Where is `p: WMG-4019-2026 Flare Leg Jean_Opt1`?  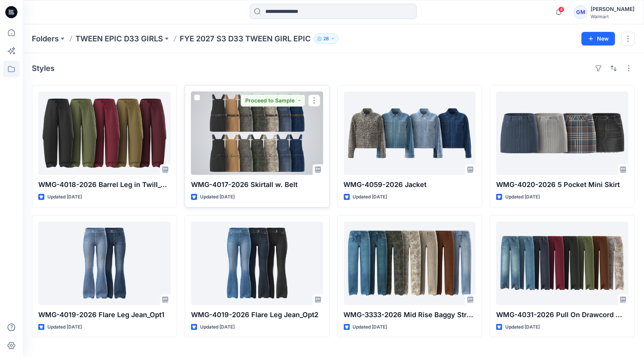 p: WMG-4019-2026 Flare Leg Jean_Opt1 is located at coordinates (104, 314).